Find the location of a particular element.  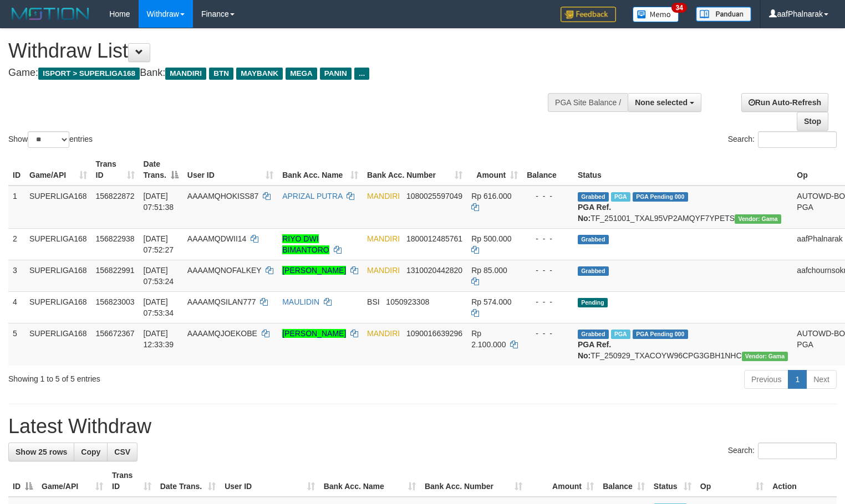

a: 1 is located at coordinates (797, 379).